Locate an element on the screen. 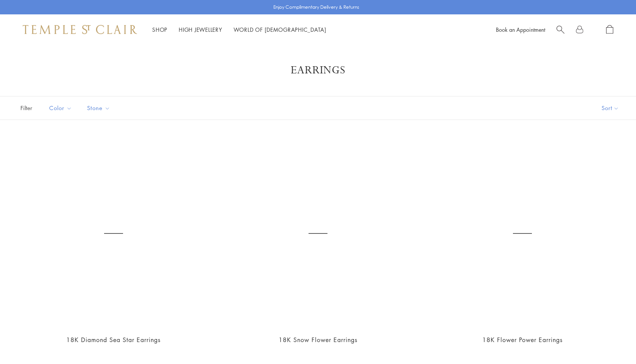  p: Enjoy Complimentary Delivery & Returns is located at coordinates (316, 7).